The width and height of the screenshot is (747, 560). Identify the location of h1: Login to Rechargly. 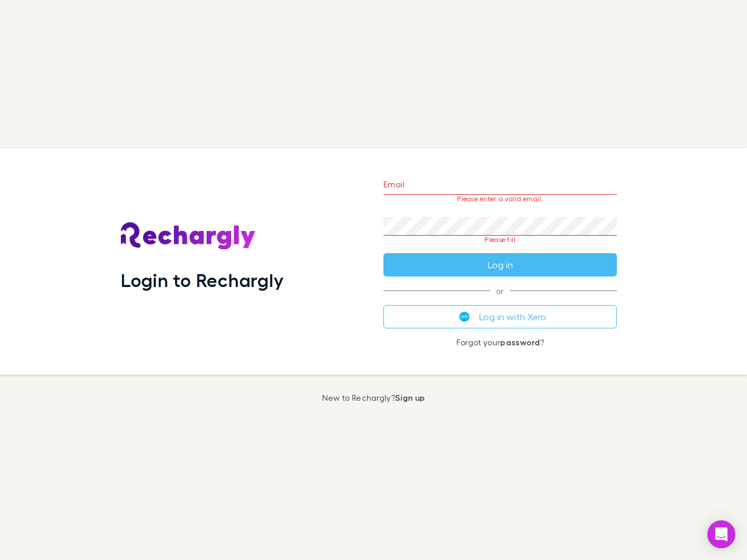
(202, 280).